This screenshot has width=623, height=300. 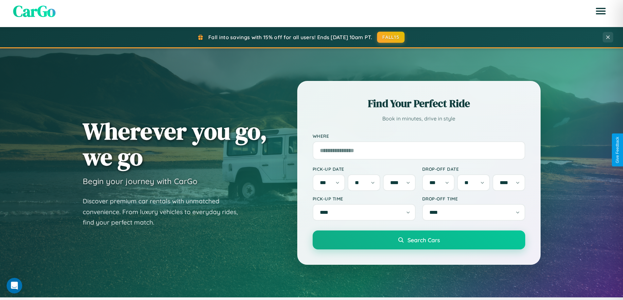 I want to click on label: Where, so click(x=419, y=136).